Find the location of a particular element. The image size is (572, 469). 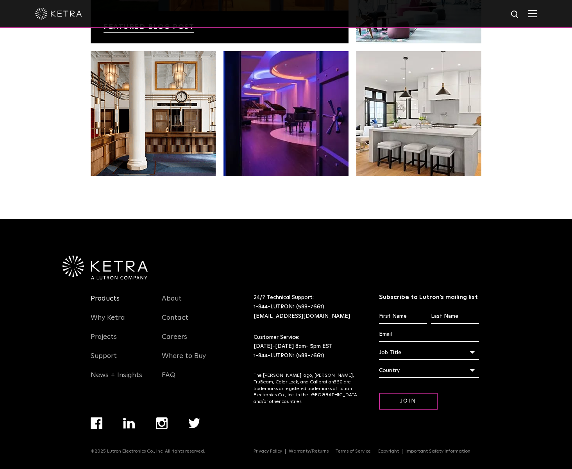

a: Support is located at coordinates (104, 360).